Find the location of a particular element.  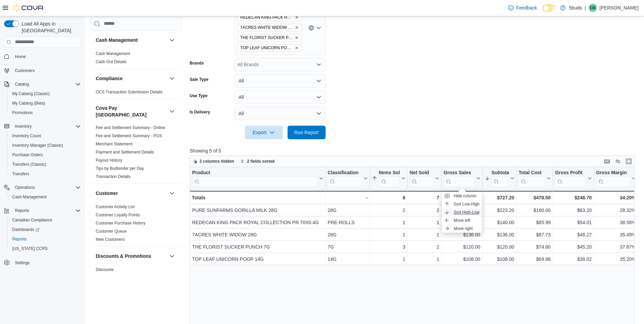

a: Feedback is located at coordinates (523, 8).